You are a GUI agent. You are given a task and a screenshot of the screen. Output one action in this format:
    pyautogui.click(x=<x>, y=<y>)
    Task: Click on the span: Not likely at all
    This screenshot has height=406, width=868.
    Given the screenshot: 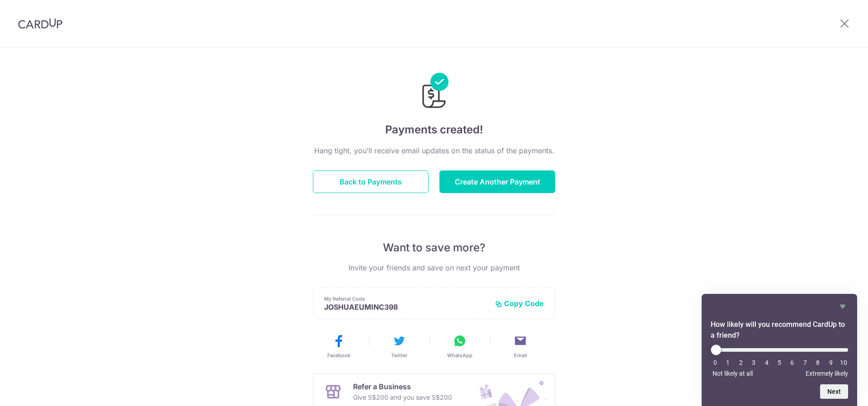 What is the action you would take?
    pyautogui.click(x=732, y=373)
    